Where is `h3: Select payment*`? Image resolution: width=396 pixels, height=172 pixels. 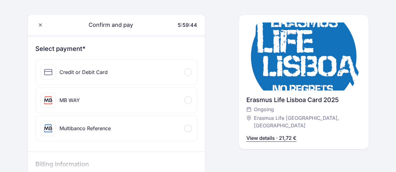
h3: Select payment* is located at coordinates (116, 49).